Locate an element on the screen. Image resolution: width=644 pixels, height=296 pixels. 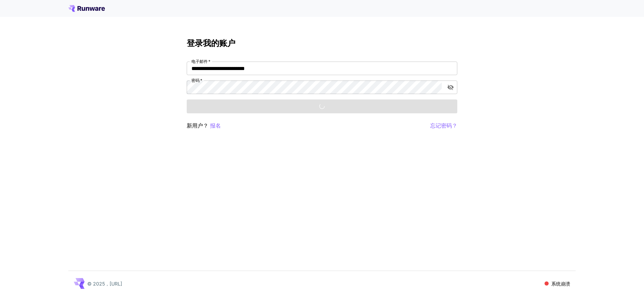
button: 报名 is located at coordinates (215, 125).